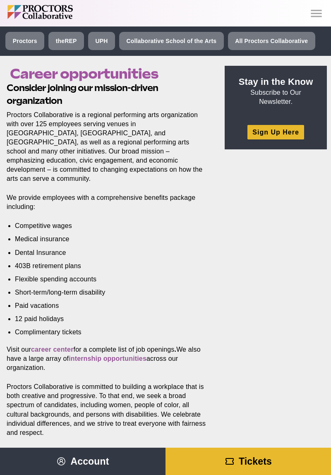 Image resolution: width=331 pixels, height=475 pixels. I want to click on img: Proctors logo, so click(60, 12).